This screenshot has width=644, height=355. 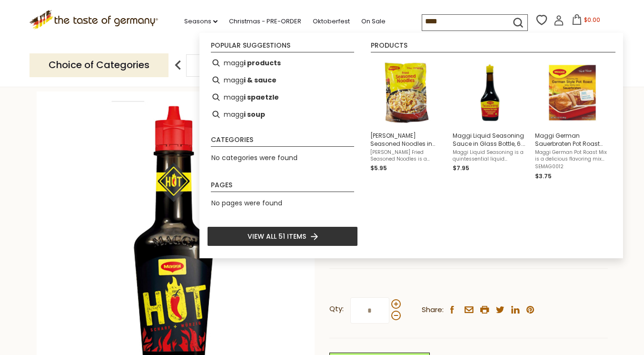 What do you see at coordinates (282, 97) in the screenshot?
I see `li: maggi spaetzle` at bounding box center [282, 97].